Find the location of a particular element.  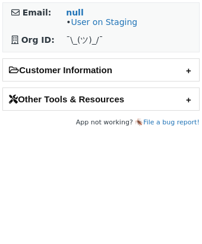

a: null is located at coordinates (75, 12).